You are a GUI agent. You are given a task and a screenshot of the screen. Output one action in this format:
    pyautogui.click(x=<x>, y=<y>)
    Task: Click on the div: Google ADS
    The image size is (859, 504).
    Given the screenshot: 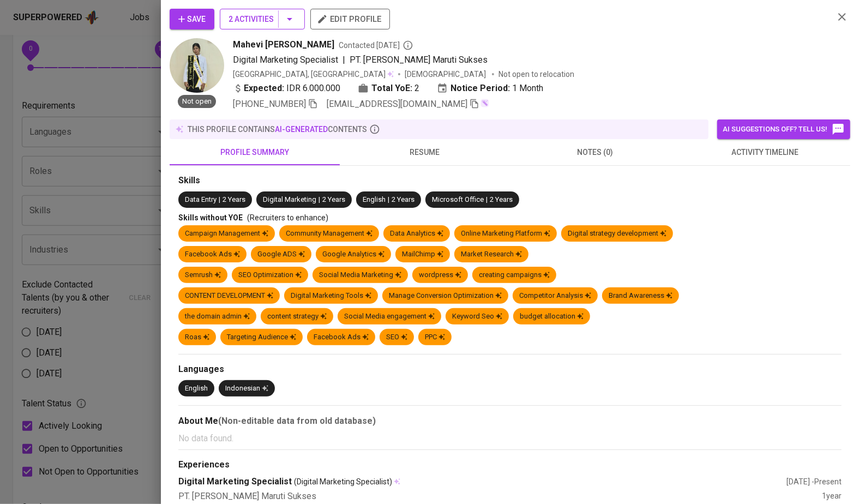 What is the action you would take?
    pyautogui.click(x=281, y=254)
    